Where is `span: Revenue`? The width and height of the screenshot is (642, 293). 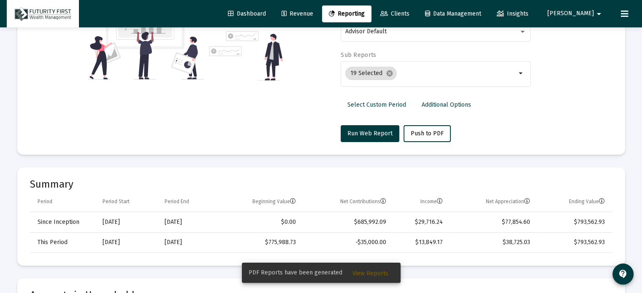
span: Revenue is located at coordinates (297, 14).